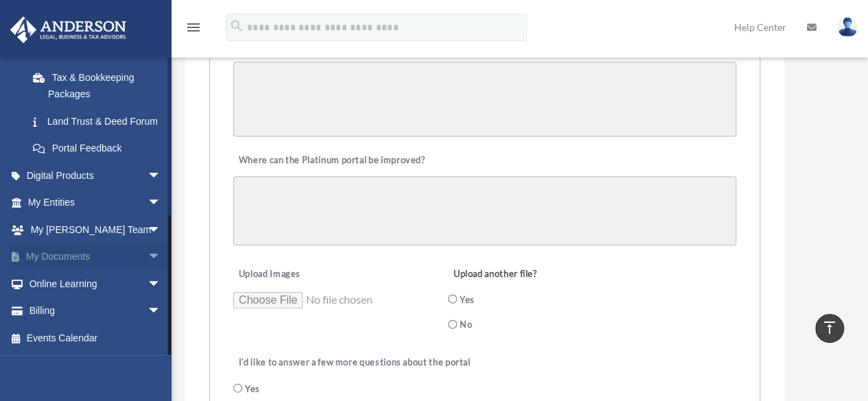 This screenshot has height=401, width=868. What do you see at coordinates (96, 176) in the screenshot?
I see `a: Digital Productsarrow_drop_down` at bounding box center [96, 176].